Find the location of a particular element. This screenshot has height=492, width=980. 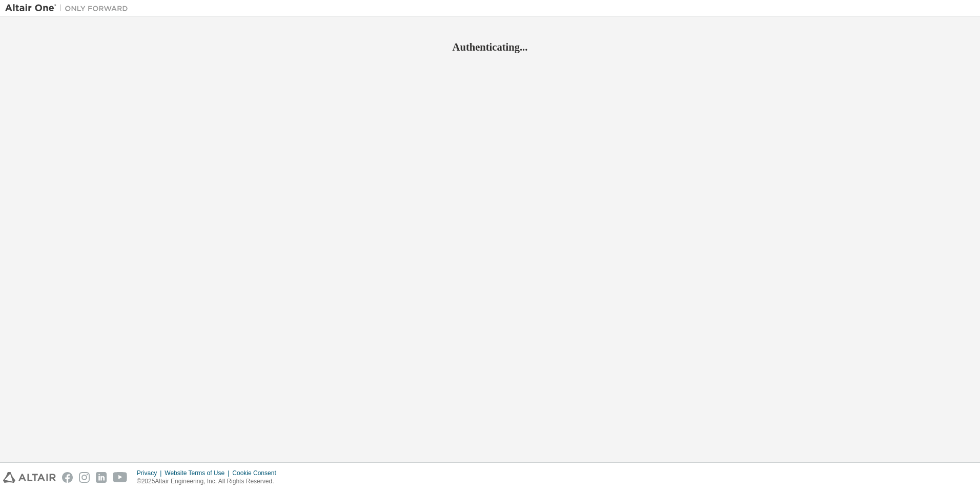

img: youtube.svg is located at coordinates (120, 478).